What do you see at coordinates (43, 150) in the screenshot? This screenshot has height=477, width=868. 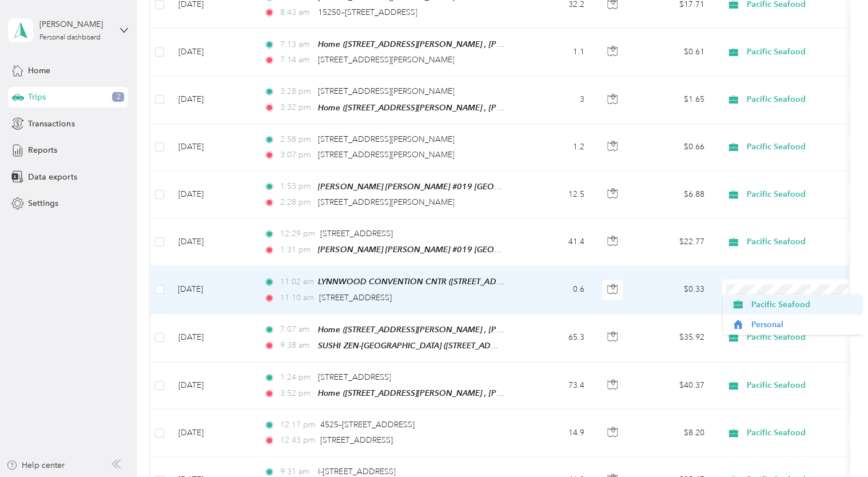 I see `span: Reports` at bounding box center [43, 150].